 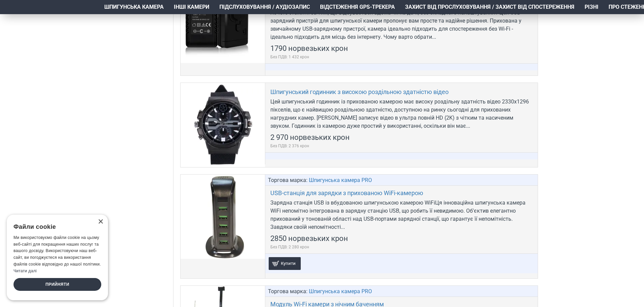 I want to click on a: Шпигунський годинник з високою роздільною здатністю відео Шпигунський годинник з високою роздільн..., so click(x=222, y=125).